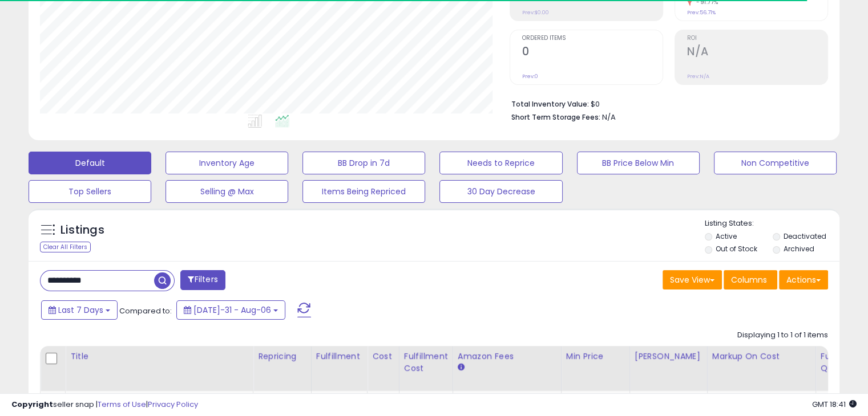  Describe the element at coordinates (550, 103) in the screenshot. I see `b: Total Inventory Value:` at that location.